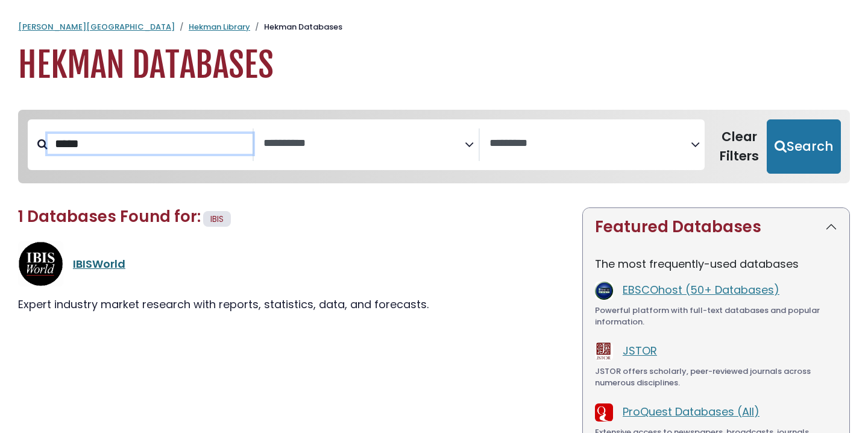  I want to click on div: Powerful platform with full-text databases and popular information., so click(716, 316).